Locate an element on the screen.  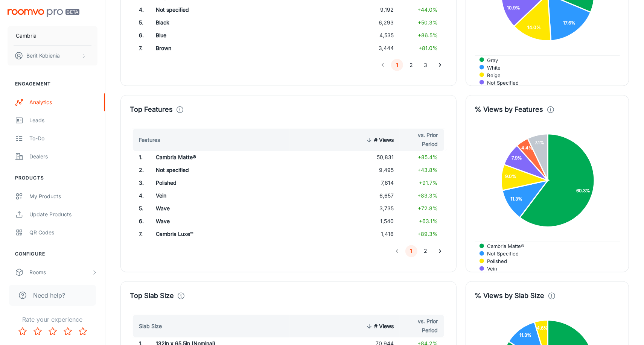
td: Blue is located at coordinates (220, 35).